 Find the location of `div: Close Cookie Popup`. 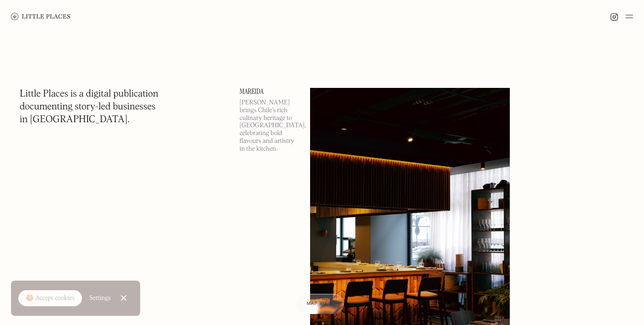

div: Close Cookie Popup is located at coordinates (123, 298).